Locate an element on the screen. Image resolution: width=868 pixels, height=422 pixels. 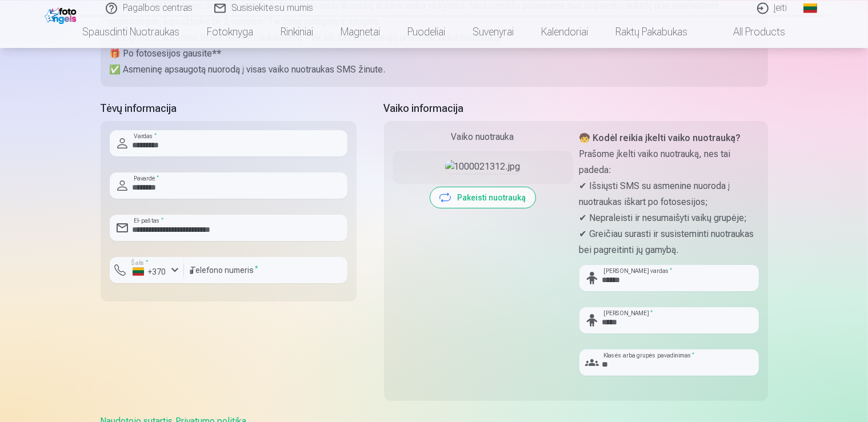
a: Fotoknyga is located at coordinates (231, 32).